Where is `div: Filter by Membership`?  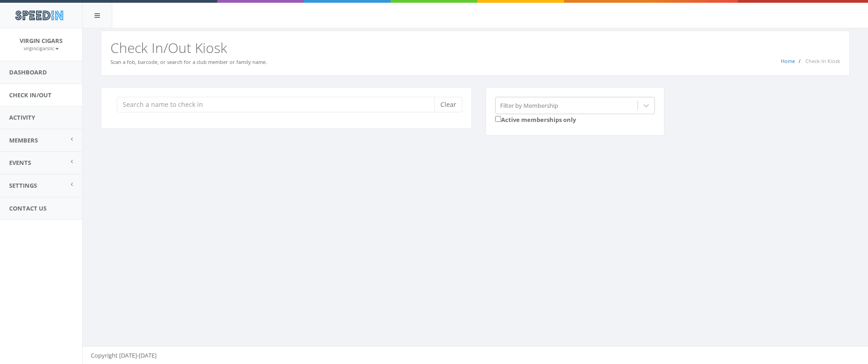
div: Filter by Membership is located at coordinates (529, 105).